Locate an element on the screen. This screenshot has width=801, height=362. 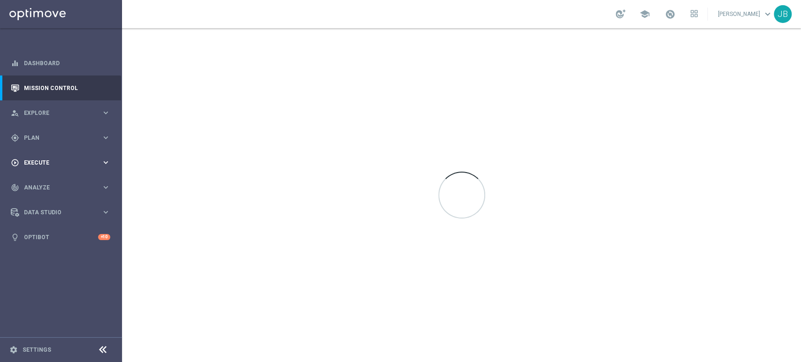
div: equalizer Dashboard is located at coordinates (61, 63).